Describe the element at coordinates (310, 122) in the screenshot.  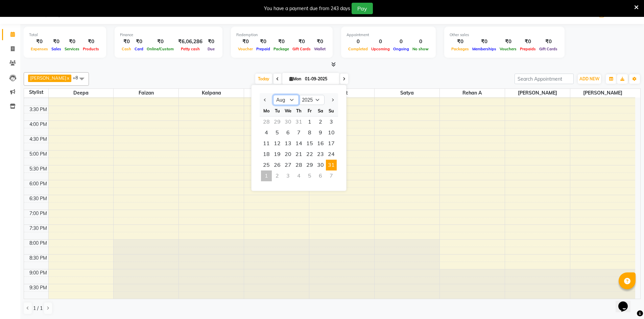
I see `div: Friday, August 1, 2025` at that location.